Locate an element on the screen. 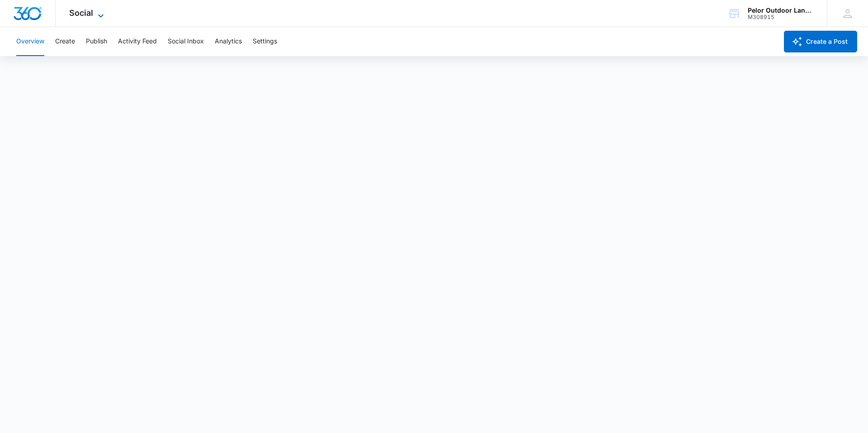 The width and height of the screenshot is (868, 433). button: Settings is located at coordinates (265, 41).